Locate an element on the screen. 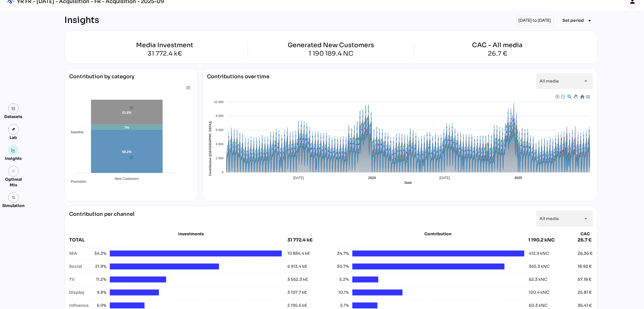  span: 9.8% is located at coordinates (99, 292).